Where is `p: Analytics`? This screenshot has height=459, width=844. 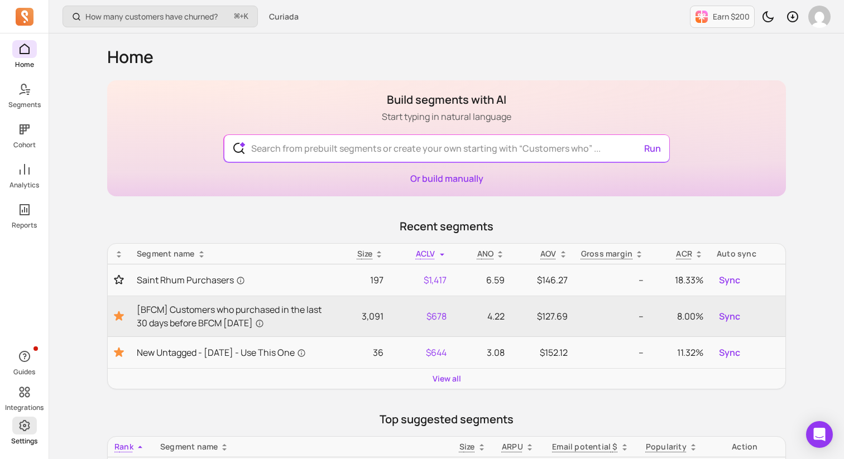 p: Analytics is located at coordinates (24, 185).